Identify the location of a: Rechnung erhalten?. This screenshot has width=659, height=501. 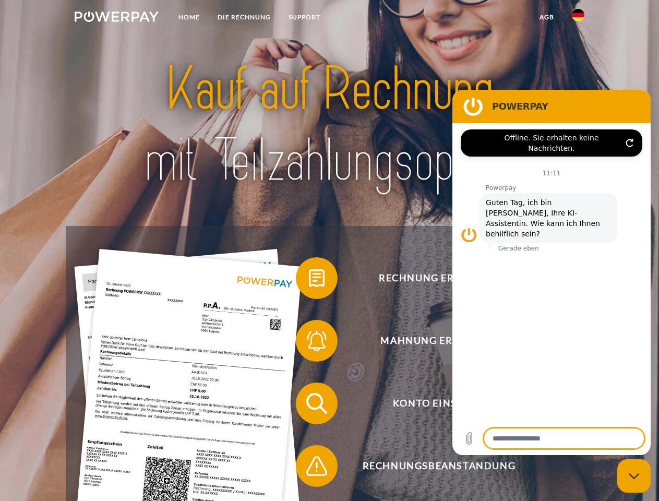
(432, 278).